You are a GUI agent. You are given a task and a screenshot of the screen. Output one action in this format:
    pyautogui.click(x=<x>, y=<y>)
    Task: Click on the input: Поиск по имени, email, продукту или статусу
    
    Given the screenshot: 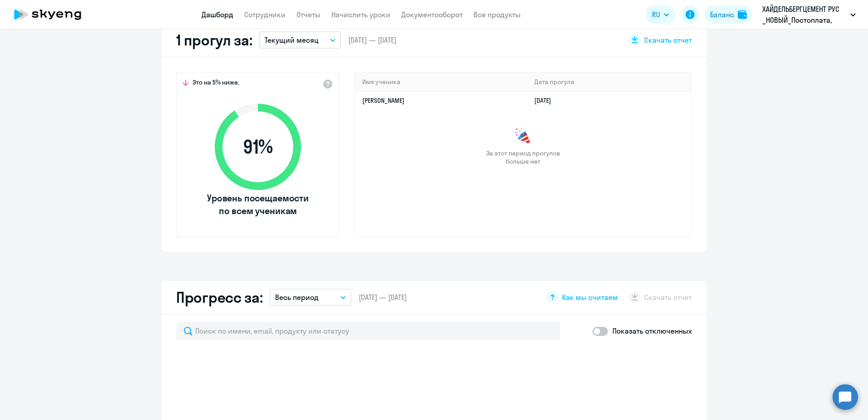 What is the action you would take?
    pyautogui.click(x=368, y=331)
    